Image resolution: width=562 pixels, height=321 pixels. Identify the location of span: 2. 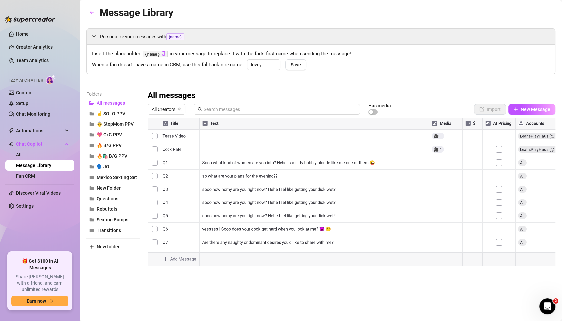
(556, 301).